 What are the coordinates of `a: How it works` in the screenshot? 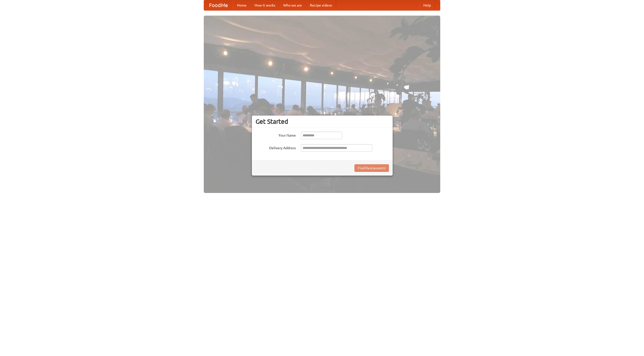 It's located at (265, 6).